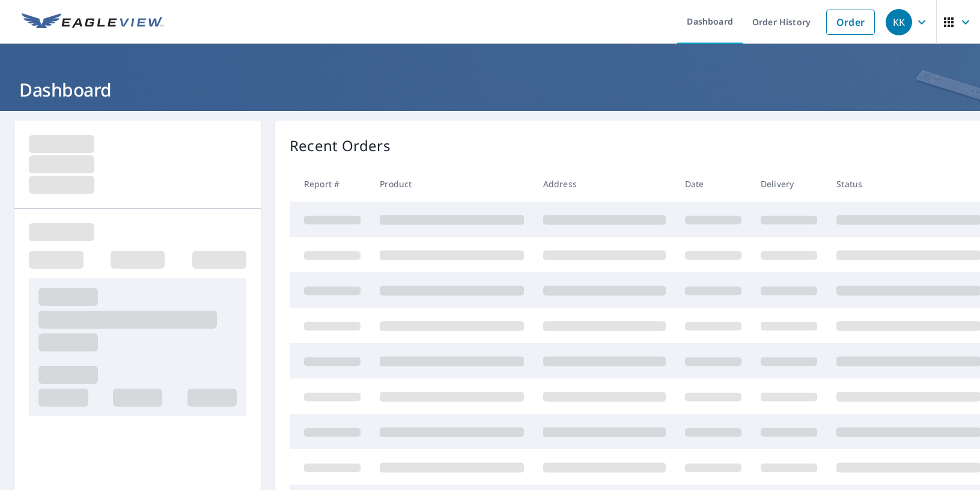 Image resolution: width=980 pixels, height=490 pixels. I want to click on p: Recent Orders, so click(340, 146).